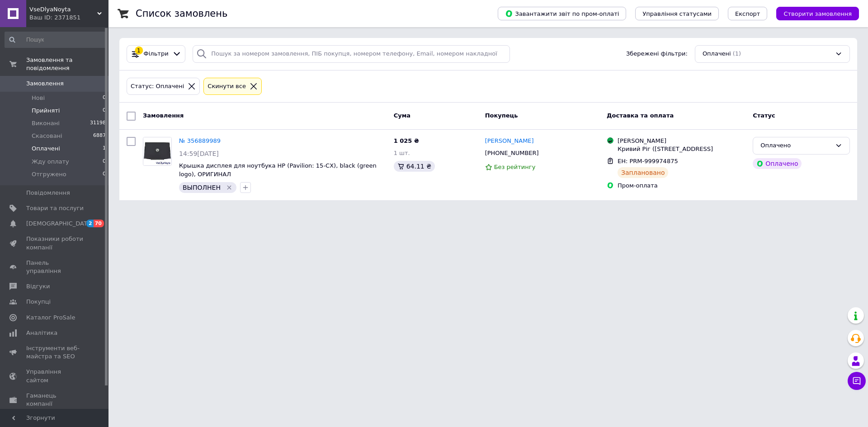 This screenshot has height=427, width=868. I want to click on span: Створити замовлення, so click(817, 14).